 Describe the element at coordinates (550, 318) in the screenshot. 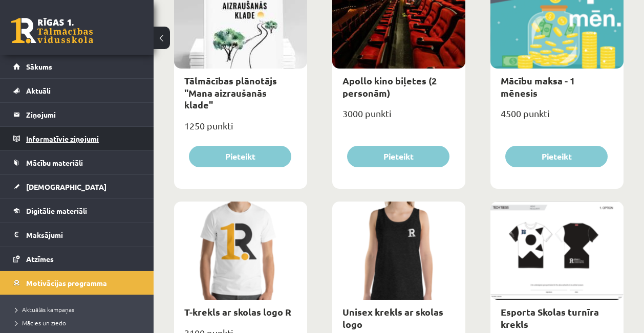

I see `a: Esporta Skolas turnīra krekls` at that location.